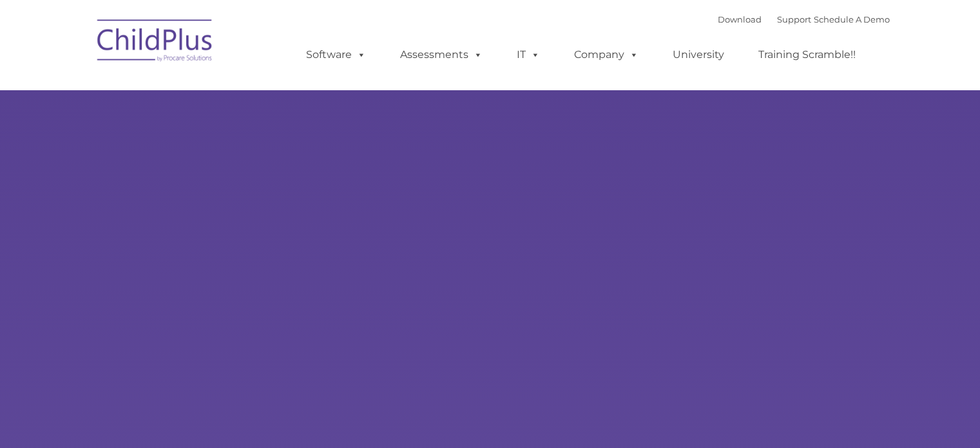  What do you see at coordinates (807, 55) in the screenshot?
I see `a: Training Scramble!!` at bounding box center [807, 55].